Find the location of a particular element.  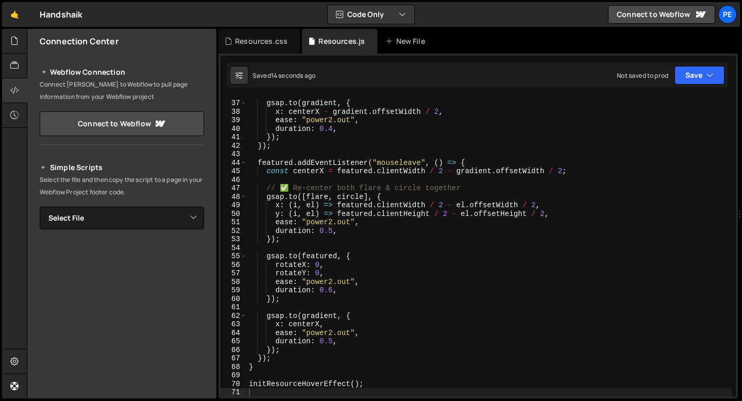

button: Save is located at coordinates (699, 75).